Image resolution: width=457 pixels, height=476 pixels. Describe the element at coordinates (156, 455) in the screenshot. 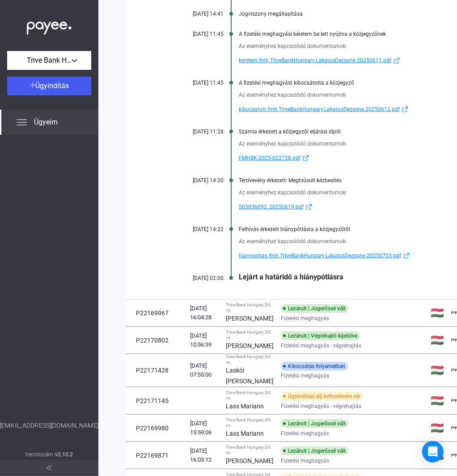

I see `td: P22169871` at that location.